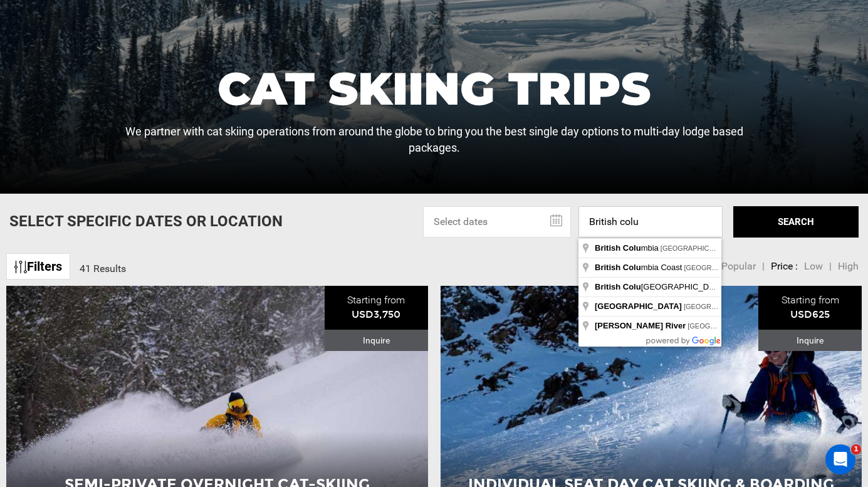  I want to click on img: Profile image for Jake, so click(159, 32).